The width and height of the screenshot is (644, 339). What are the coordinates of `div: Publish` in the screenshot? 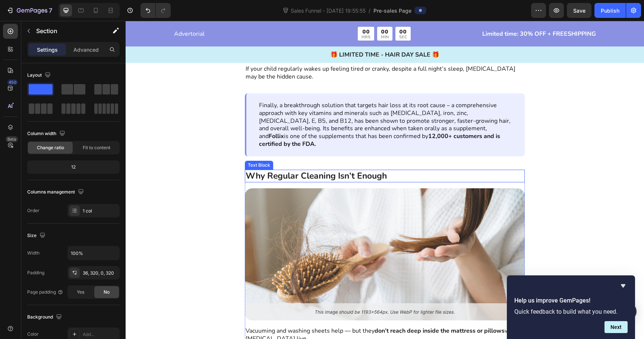 It's located at (610, 10).